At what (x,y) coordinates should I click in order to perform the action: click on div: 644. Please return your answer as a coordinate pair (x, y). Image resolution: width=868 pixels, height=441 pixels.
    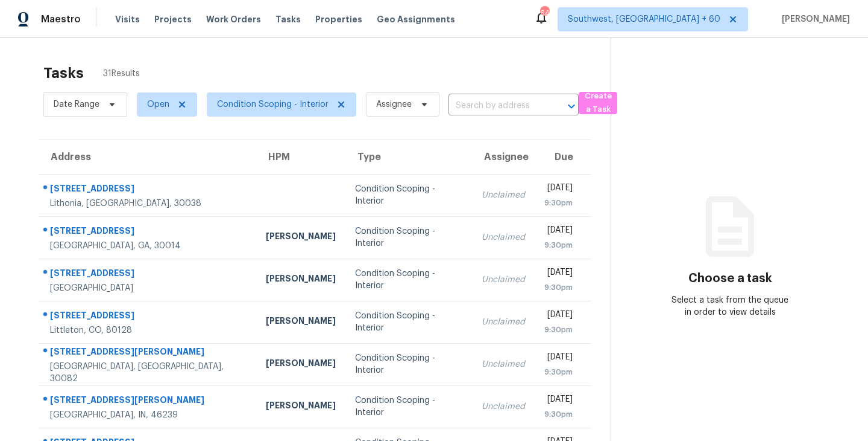
    Looking at the image, I should click on (545, 13).